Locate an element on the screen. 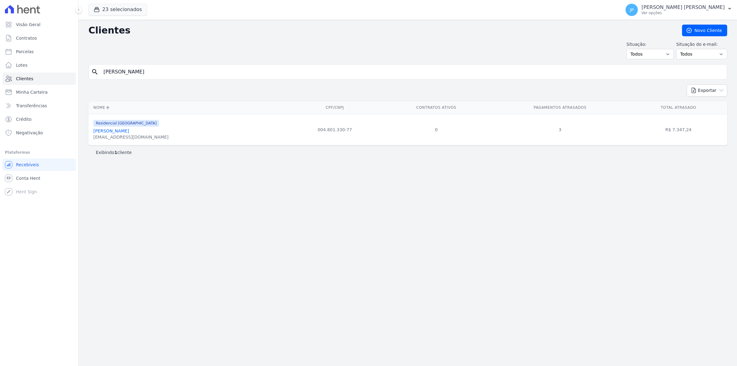  p: Ver opções is located at coordinates (683, 13).